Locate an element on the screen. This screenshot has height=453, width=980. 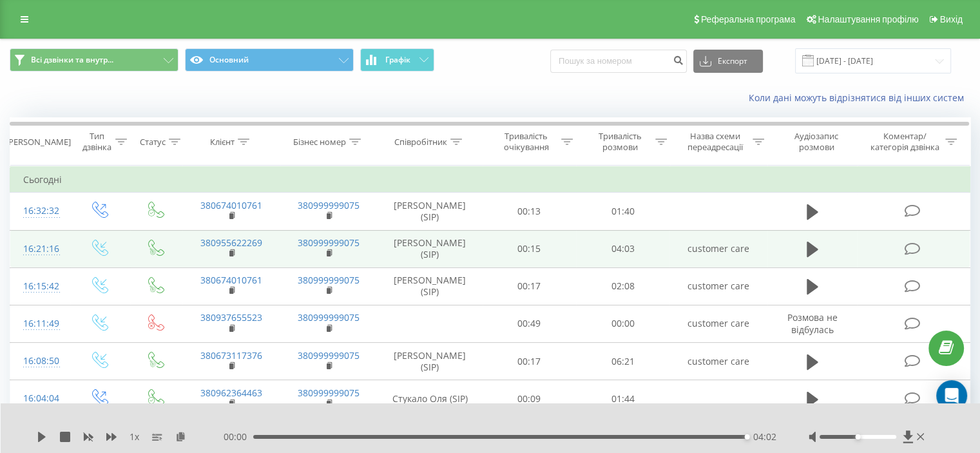
span: Реферальна програма is located at coordinates (748, 19).